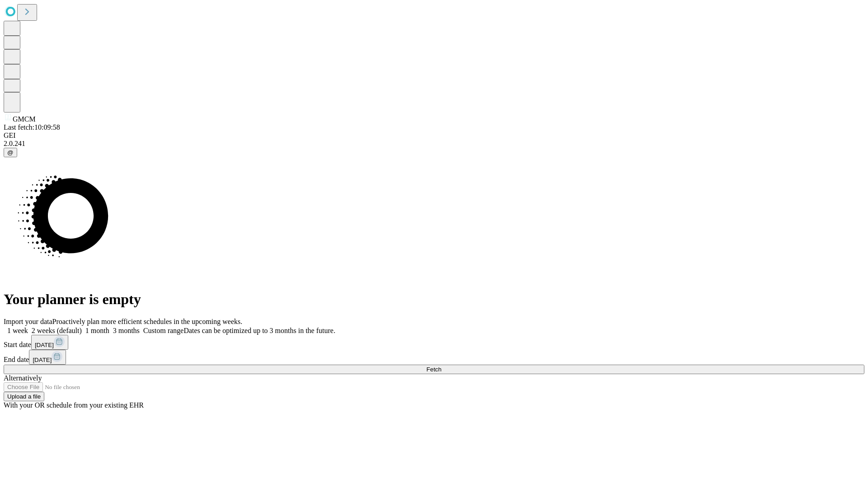 This screenshot has width=868, height=488. What do you see at coordinates (57, 330) in the screenshot?
I see `span: 2 weeks (default)` at bounding box center [57, 330].